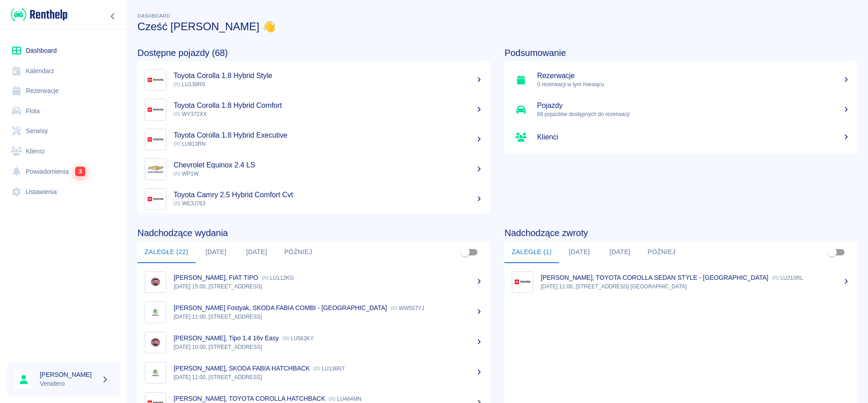 The width and height of the screenshot is (868, 403). Describe the element at coordinates (693, 115) in the screenshot. I see `p: 68 pojazdów dostępnych do rezerwacji` at that location.